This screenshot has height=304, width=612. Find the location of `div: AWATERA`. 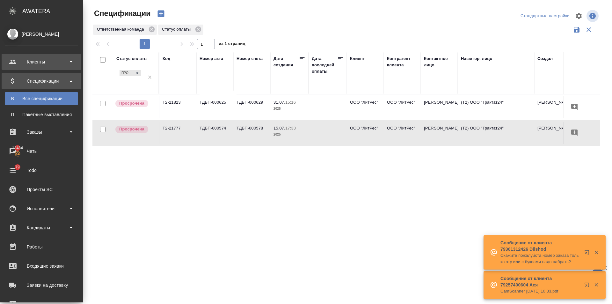

div: AWATERA is located at coordinates (53, 11).